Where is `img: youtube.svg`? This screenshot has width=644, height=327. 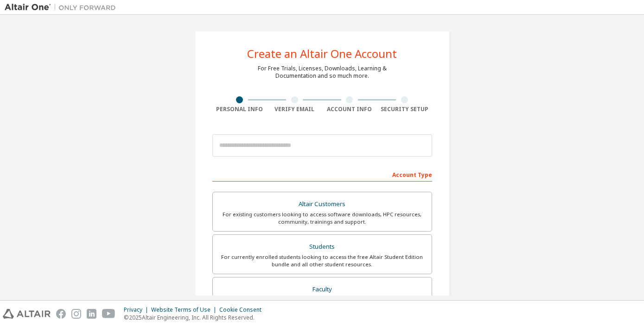
img: youtube.svg is located at coordinates (108, 314).